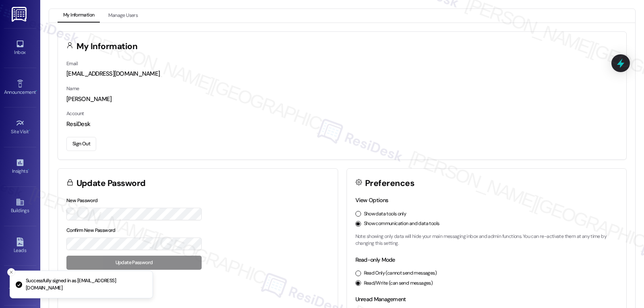 This screenshot has width=644, height=308. Describe the element at coordinates (20, 167) in the screenshot. I see `a: Insights •` at that location.